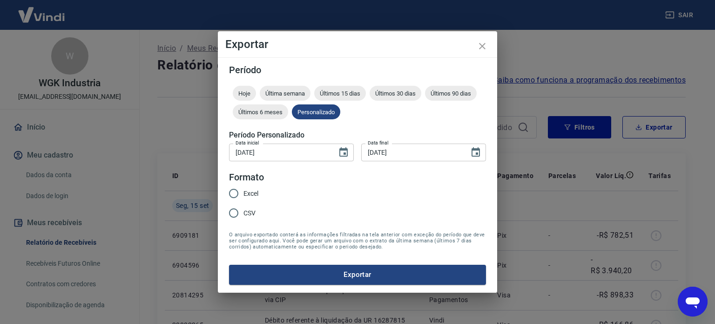 The width and height of the screenshot is (715, 324). I want to click on span: Últimos 30 dias, so click(395, 93).